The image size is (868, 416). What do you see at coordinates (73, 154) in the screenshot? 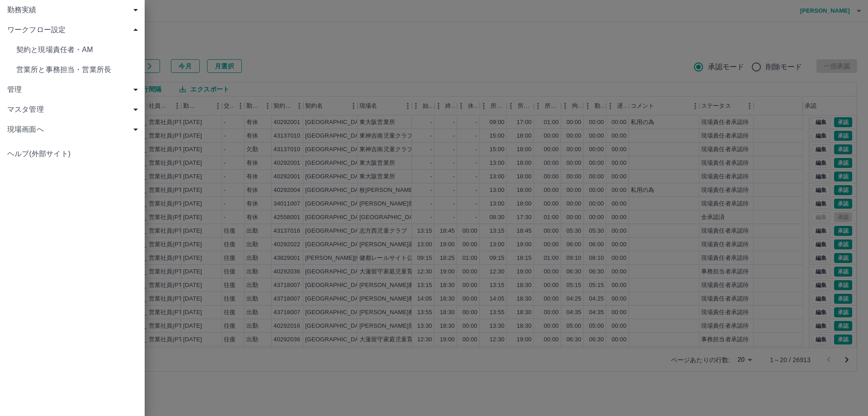
I see `span: ヘルプ(外部サイト)` at bounding box center [73, 154].